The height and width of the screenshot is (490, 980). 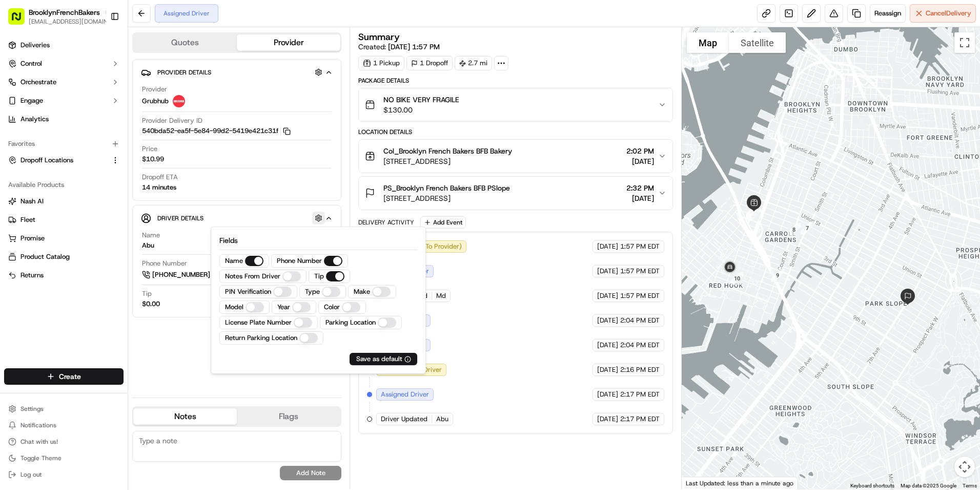 What do you see at coordinates (64, 220) in the screenshot?
I see `a: Fleet` at bounding box center [64, 220].